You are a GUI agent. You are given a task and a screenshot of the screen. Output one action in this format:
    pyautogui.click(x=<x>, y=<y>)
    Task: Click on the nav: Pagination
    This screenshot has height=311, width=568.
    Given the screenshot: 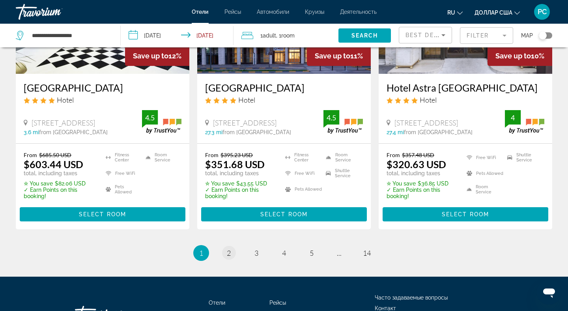 What is the action you would take?
    pyautogui.click(x=284, y=253)
    